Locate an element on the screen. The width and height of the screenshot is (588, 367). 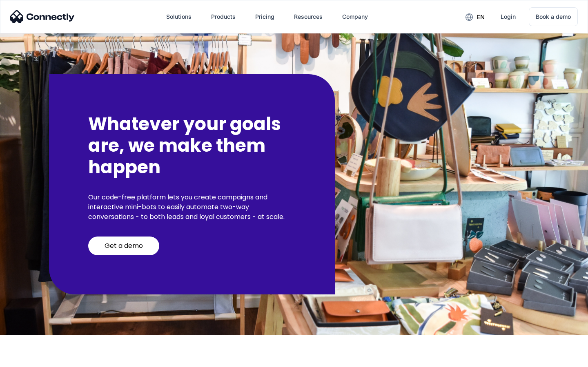
div: en is located at coordinates (480, 17).